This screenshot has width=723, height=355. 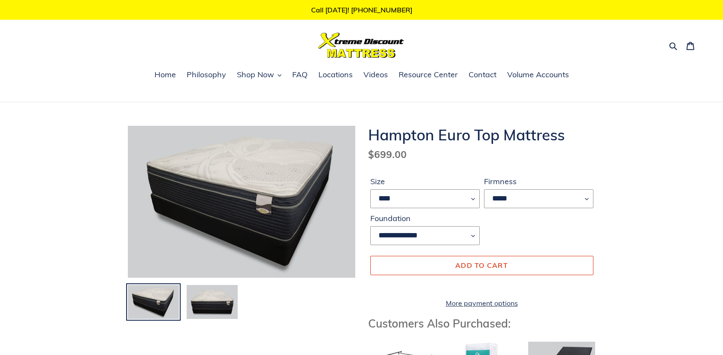 I want to click on a: Locations, so click(x=335, y=75).